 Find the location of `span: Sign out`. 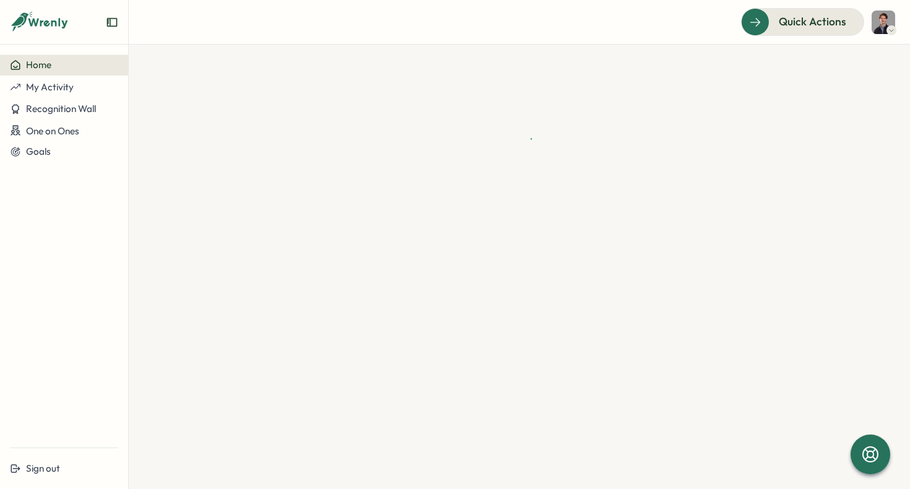

span: Sign out is located at coordinates (43, 468).